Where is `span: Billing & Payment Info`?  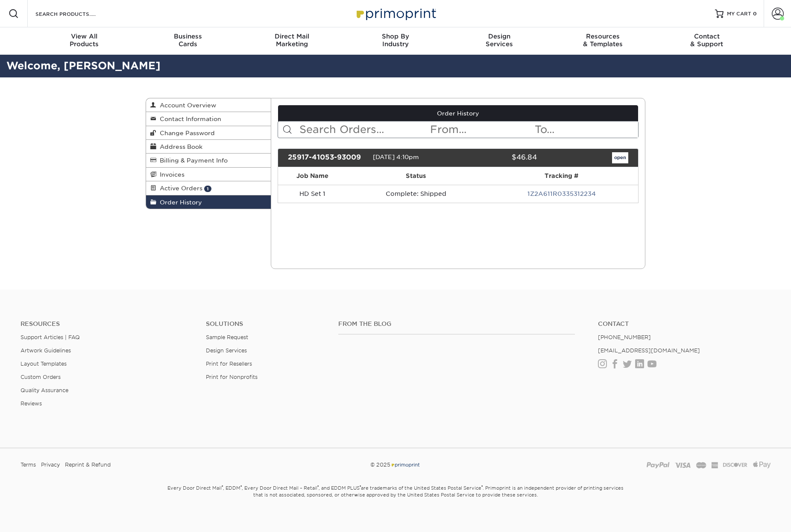 span: Billing & Payment Info is located at coordinates (192, 160).